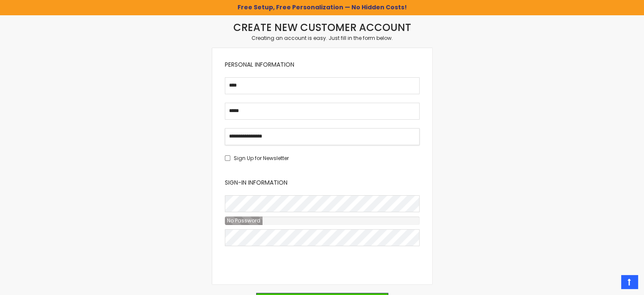 This screenshot has height=295, width=644. I want to click on a: Top, so click(630, 282).